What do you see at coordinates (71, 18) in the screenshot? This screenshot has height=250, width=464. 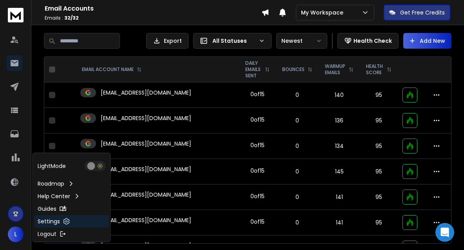 I see `span: 32 / 32` at bounding box center [71, 18].